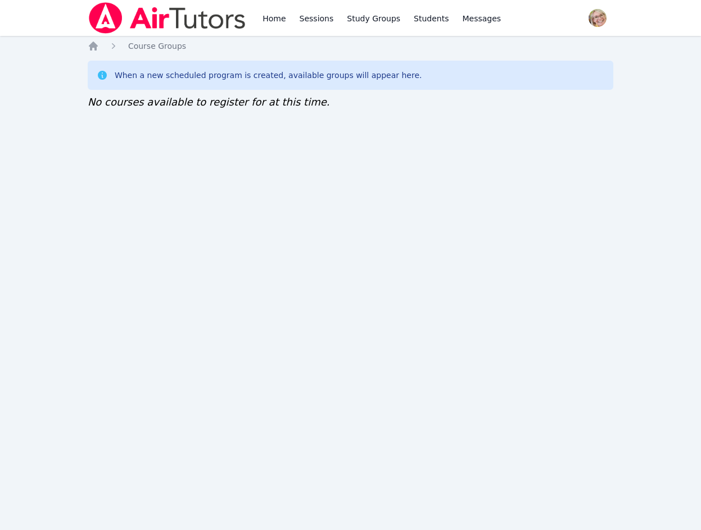 The height and width of the screenshot is (530, 701). I want to click on a: Course Groups, so click(157, 46).